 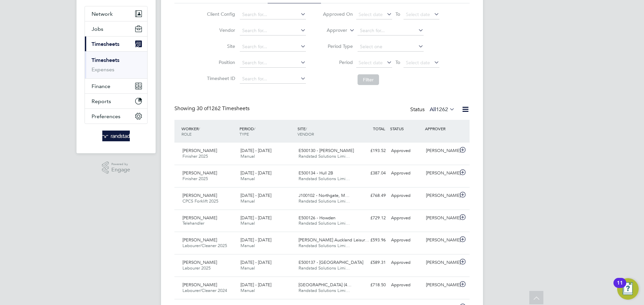 What do you see at coordinates (220, 30) in the screenshot?
I see `label: Vendor` at bounding box center [220, 30].